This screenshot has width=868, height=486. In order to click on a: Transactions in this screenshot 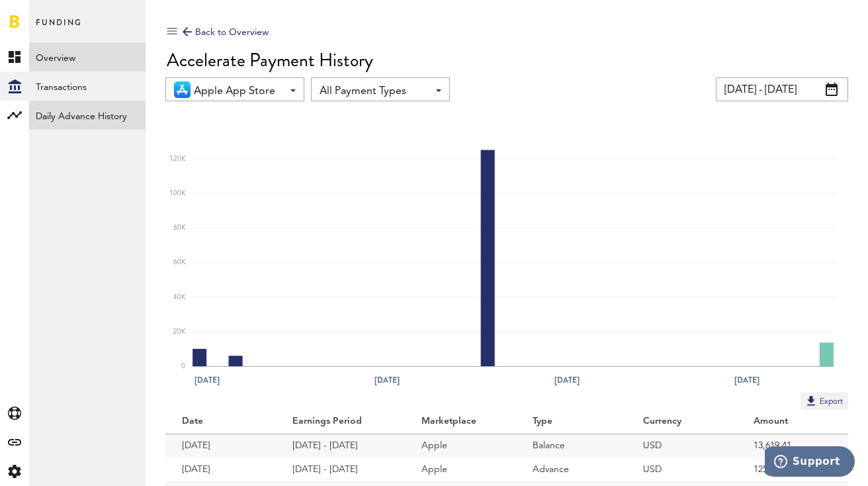, I will do `click(87, 86)`.